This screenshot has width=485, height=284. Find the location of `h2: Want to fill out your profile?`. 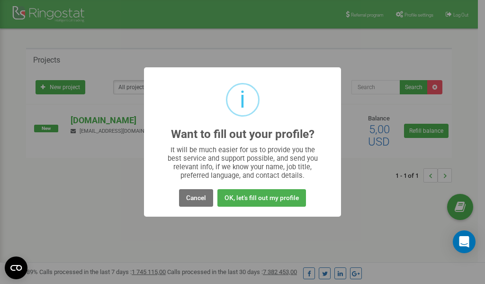

h2: Want to fill out your profile? is located at coordinates (243, 134).